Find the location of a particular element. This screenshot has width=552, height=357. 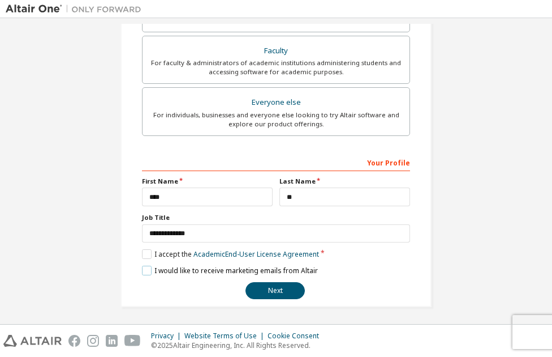

label: I would like to receive marketing emails from Altair is located at coordinates (230, 270).